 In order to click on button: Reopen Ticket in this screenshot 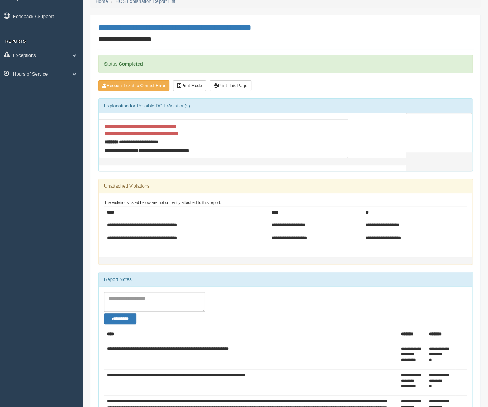, I will do `click(134, 86)`.